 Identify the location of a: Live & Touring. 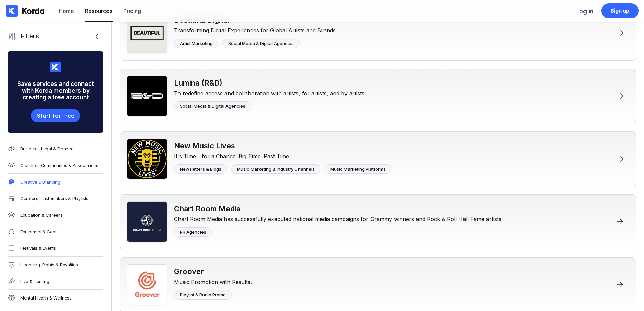
(56, 281).